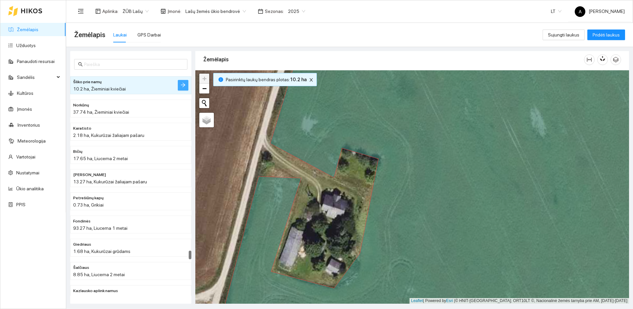 The image size is (633, 309). What do you see at coordinates (100, 228) in the screenshot?
I see `span: 93.27 ha, Liucerna 1 metai` at bounding box center [100, 228].